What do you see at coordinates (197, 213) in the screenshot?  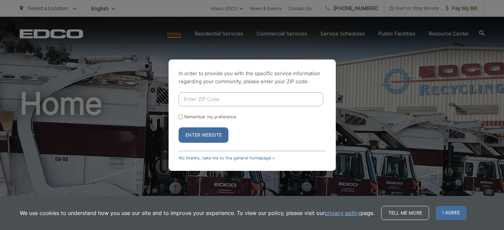 I see `p: We use cookies to understand how you use our site and to improve your experience. To view our pol...` at bounding box center [197, 213].